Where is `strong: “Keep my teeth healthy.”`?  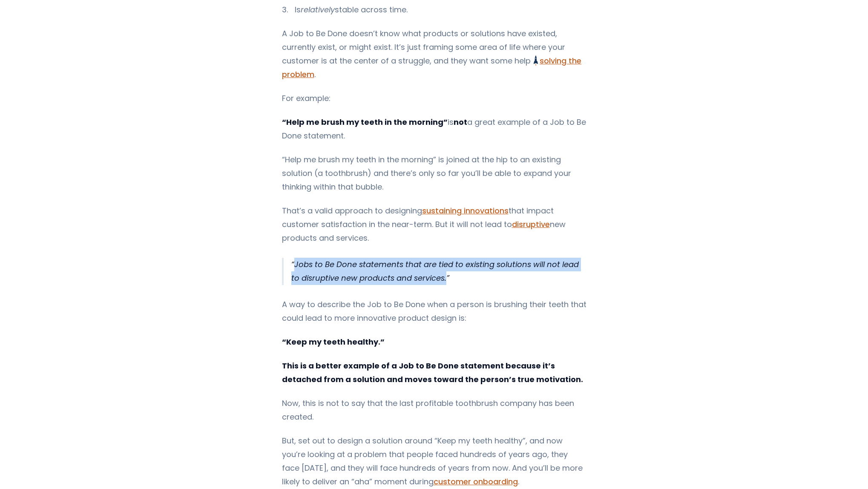 strong: “Keep my teeth healthy.” is located at coordinates (333, 341).